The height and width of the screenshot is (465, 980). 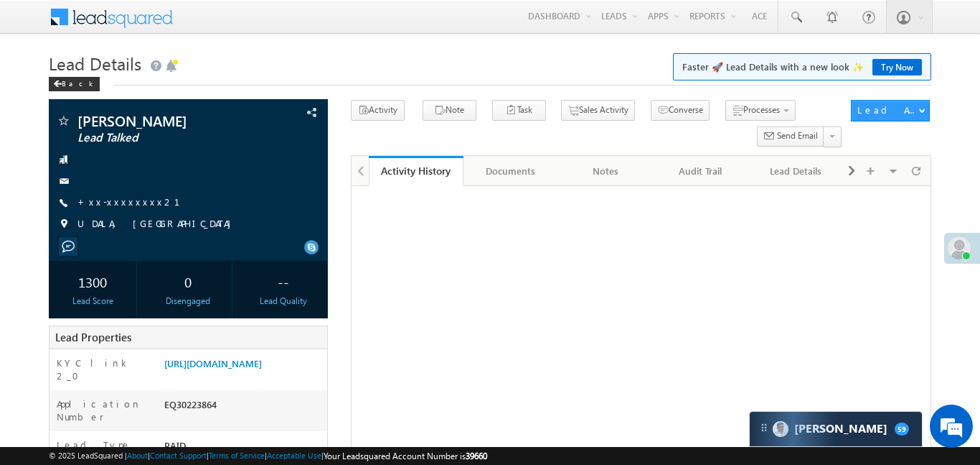 I want to click on div: Documents, so click(x=510, y=171).